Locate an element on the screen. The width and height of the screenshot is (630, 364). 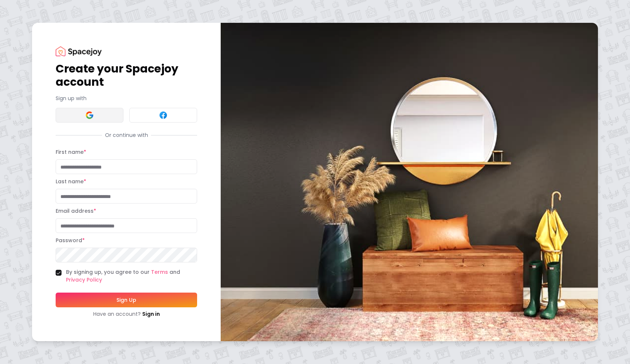
button: Sign Up is located at coordinates (126, 300).